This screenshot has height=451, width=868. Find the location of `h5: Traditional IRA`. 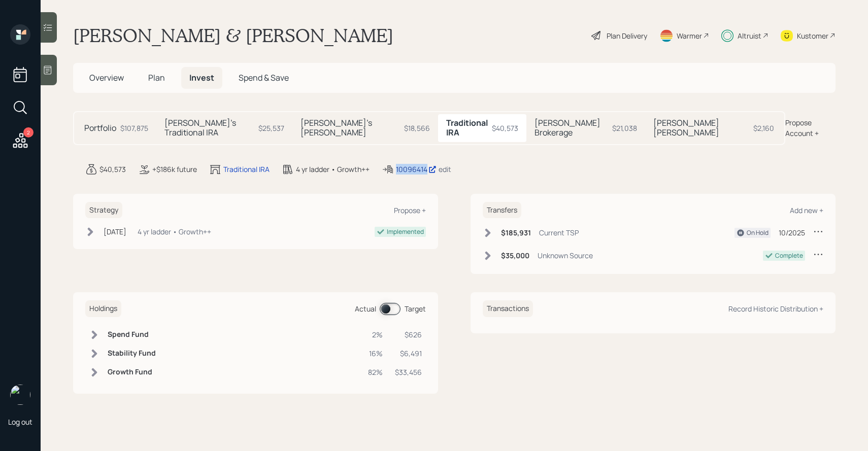

h5: Traditional IRA is located at coordinates (467, 128).